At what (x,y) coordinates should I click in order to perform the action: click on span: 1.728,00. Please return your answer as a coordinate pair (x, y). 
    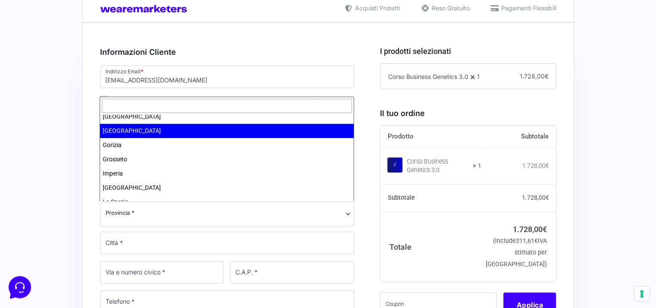
    Looking at the image, I should click on (534, 76).